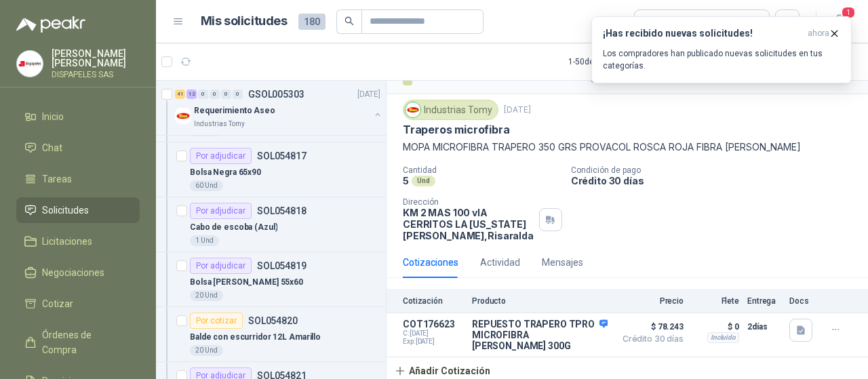 The image size is (868, 379). What do you see at coordinates (434, 301) in the screenshot?
I see `p: Cotización` at bounding box center [434, 301].